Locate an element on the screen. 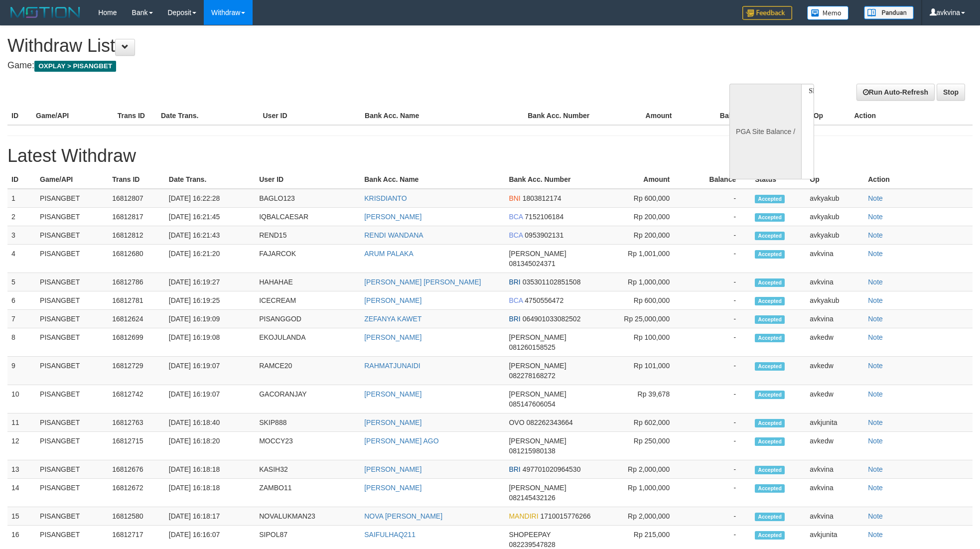 The image size is (980, 549). td: ZAMBO11 is located at coordinates (307, 492).